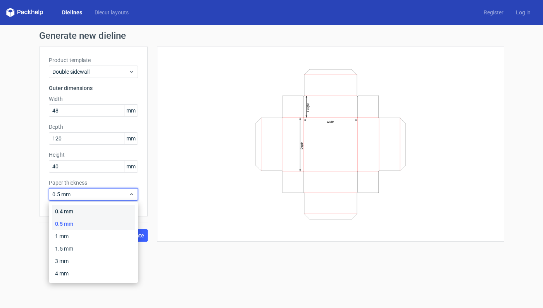 Image resolution: width=543 pixels, height=308 pixels. What do you see at coordinates (493, 12) in the screenshot?
I see `a: Register` at bounding box center [493, 12].